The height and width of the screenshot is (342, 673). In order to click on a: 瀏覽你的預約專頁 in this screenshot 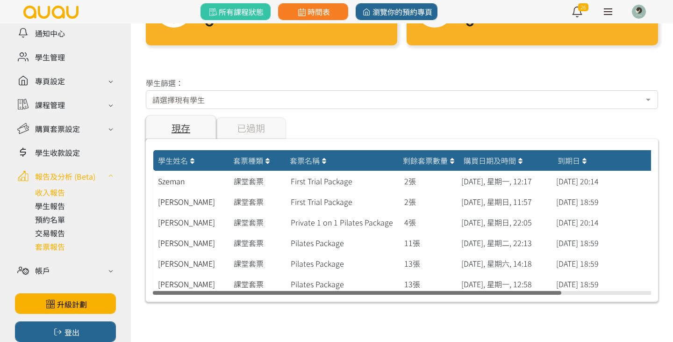, I will do `click(397, 12)`.